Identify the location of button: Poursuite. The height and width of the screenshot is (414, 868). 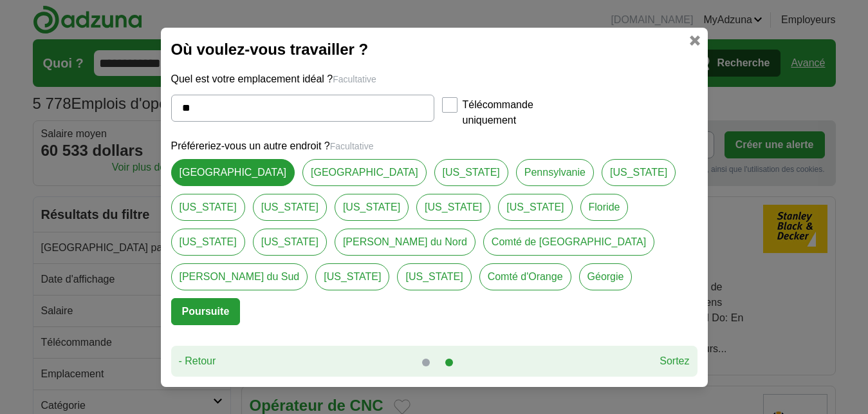
(206, 312).